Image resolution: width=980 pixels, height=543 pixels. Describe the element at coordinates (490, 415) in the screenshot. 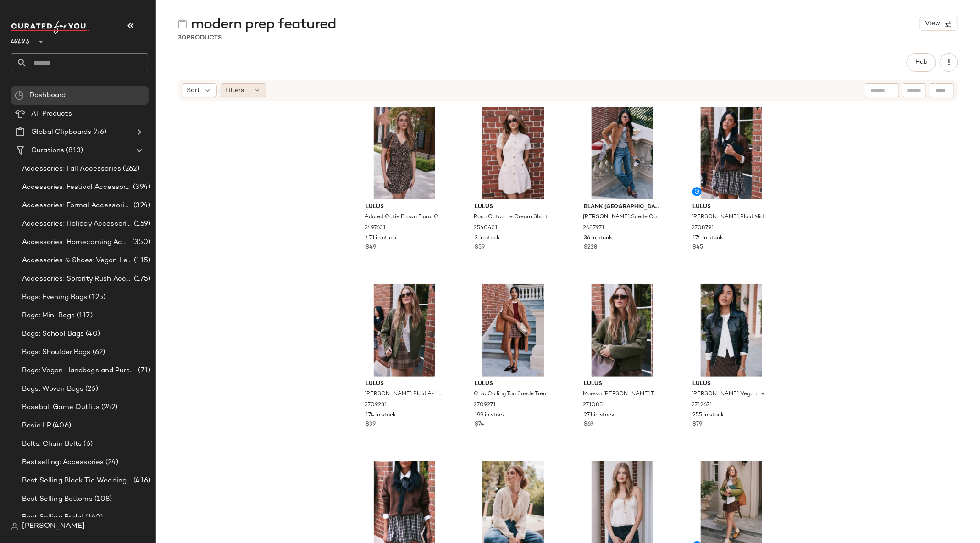

I see `span: 199 in stock` at that location.